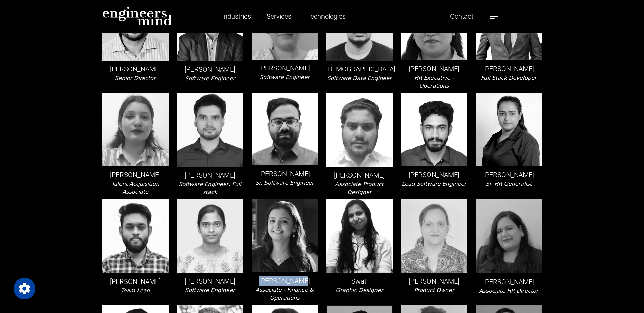 This screenshot has height=313, width=644. I want to click on i: Graphic Designer, so click(359, 290).